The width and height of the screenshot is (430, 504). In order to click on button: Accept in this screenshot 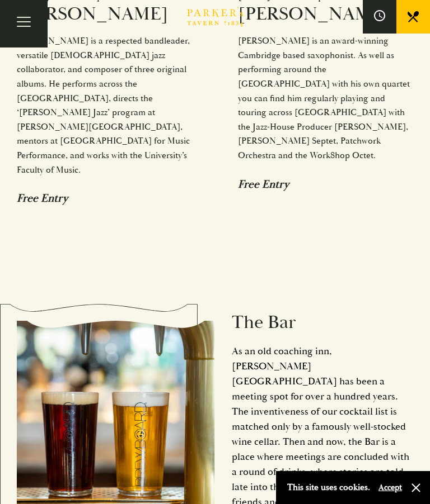, I will do `click(390, 488)`.